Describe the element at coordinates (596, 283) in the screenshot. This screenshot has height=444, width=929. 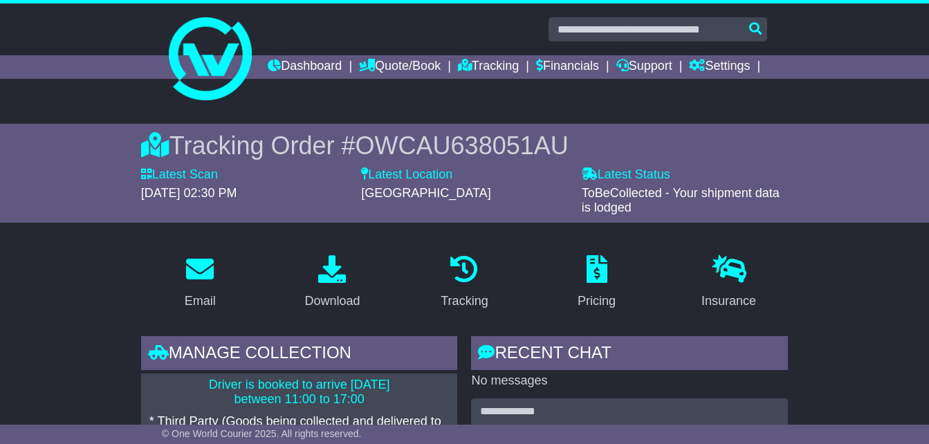
I see `a: Pricing` at that location.